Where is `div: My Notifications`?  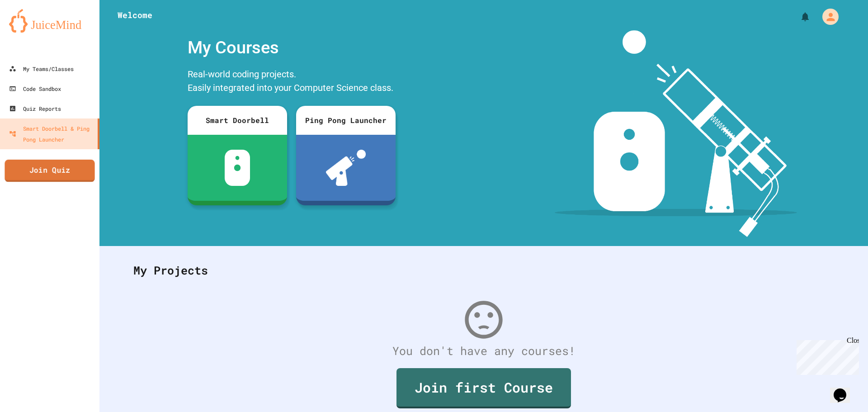
div: My Notifications is located at coordinates (798, 17).